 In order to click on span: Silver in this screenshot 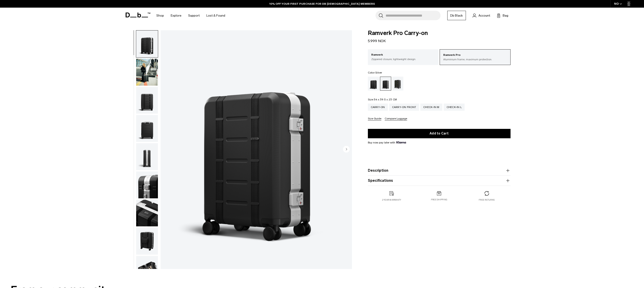, I will do `click(379, 72)`.